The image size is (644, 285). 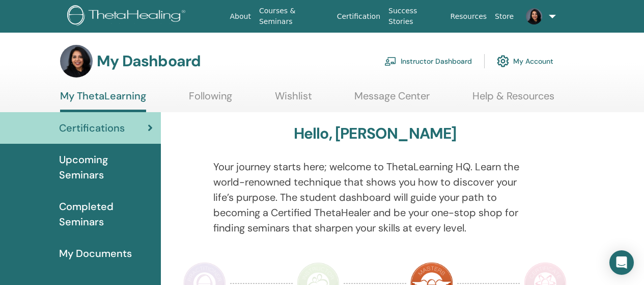 What do you see at coordinates (428, 61) in the screenshot?
I see `a: Instructor Dashboard` at bounding box center [428, 61].